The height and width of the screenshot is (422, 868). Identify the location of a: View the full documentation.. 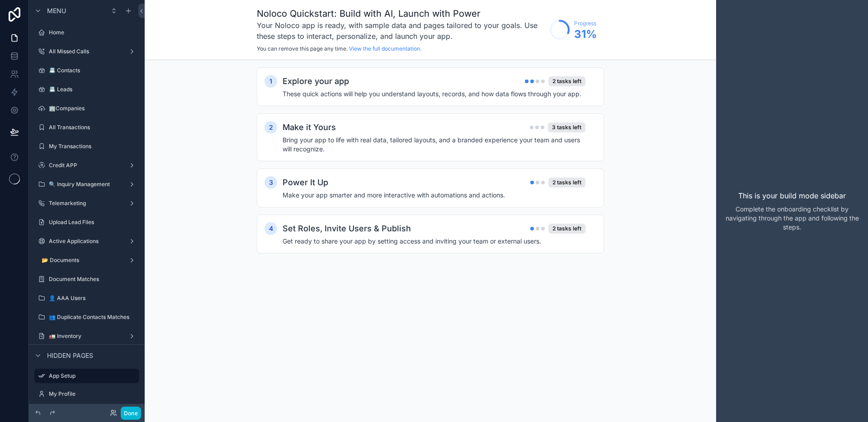
(385, 48).